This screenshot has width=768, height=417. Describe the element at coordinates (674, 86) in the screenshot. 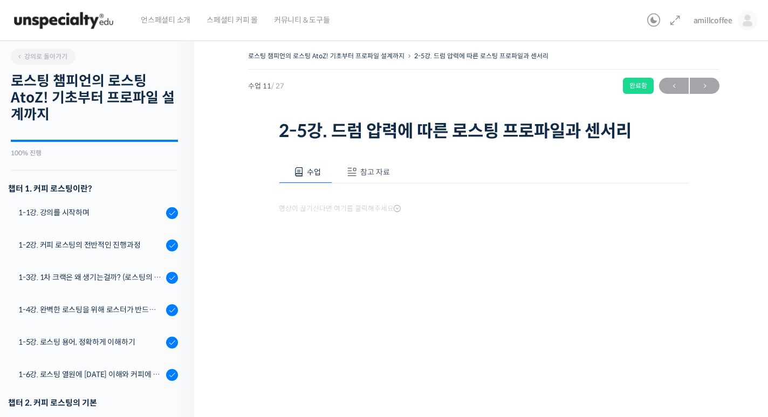

I see `a: ←이전` at that location.